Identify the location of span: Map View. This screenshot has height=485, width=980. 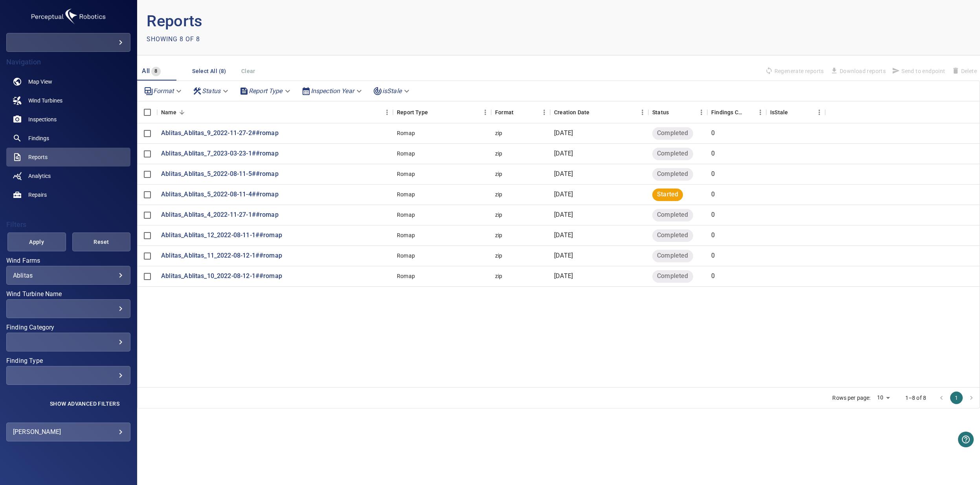
(40, 82).